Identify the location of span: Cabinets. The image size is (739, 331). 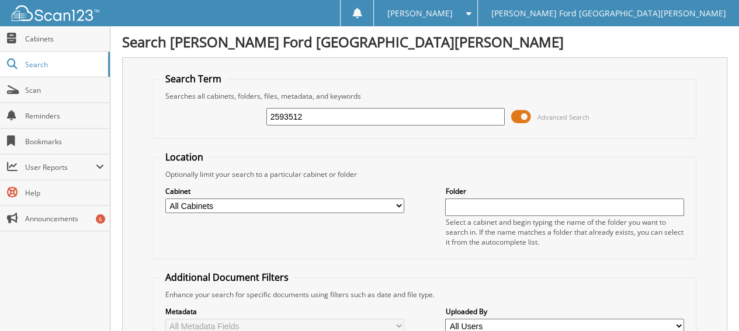
(64, 39).